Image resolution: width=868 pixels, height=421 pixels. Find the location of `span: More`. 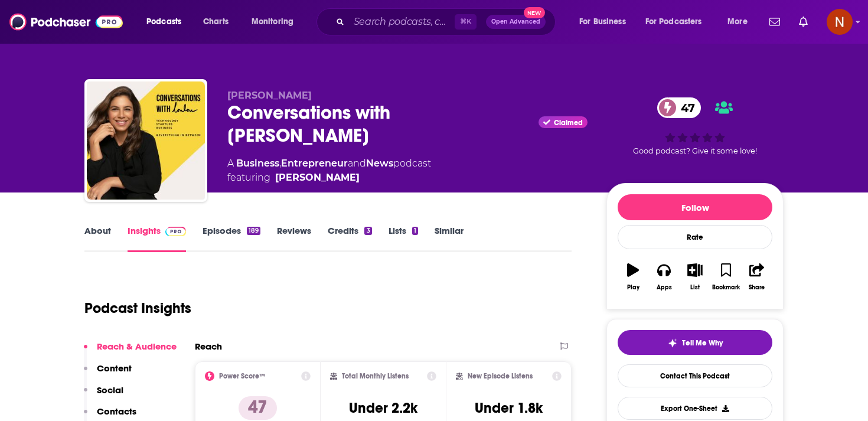

span: More is located at coordinates (737, 22).